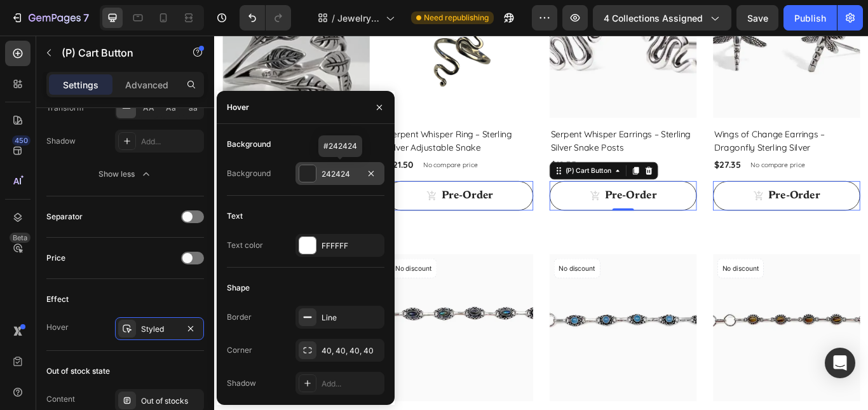 The height and width of the screenshot is (410, 868). Describe the element at coordinates (810, 18) in the screenshot. I see `button: Publish` at that location.